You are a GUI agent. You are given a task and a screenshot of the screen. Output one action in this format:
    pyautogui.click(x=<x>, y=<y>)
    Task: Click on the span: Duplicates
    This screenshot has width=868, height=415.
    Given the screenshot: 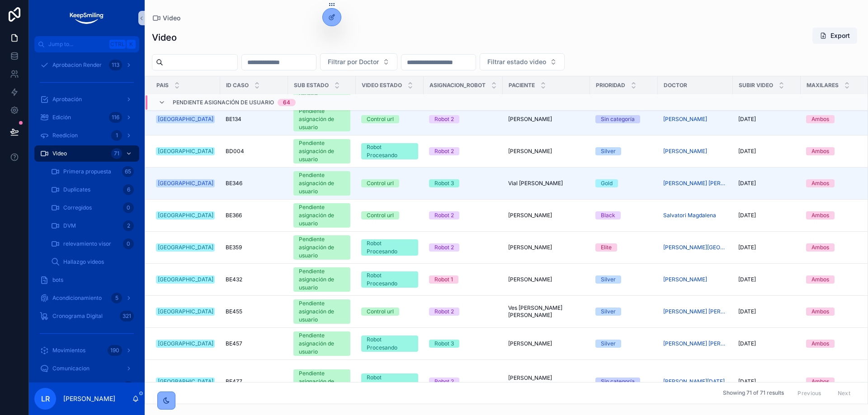 What is the action you would take?
    pyautogui.click(x=77, y=190)
    